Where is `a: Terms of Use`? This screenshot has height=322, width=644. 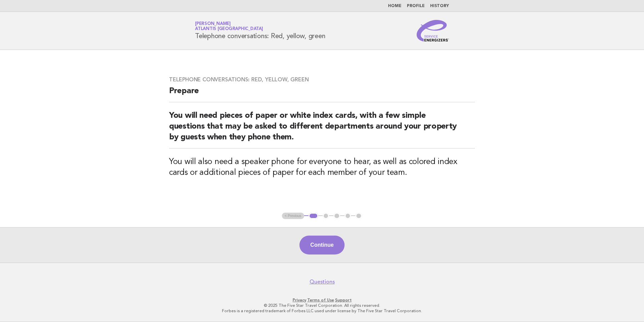
a: Terms of Use is located at coordinates (321, 300).